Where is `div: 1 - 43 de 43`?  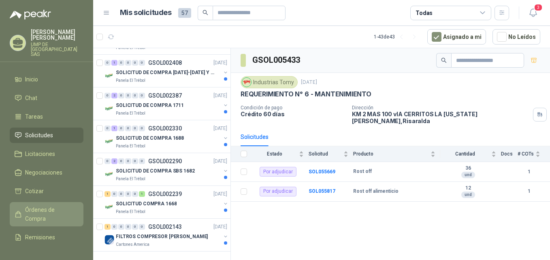
div: 1 - 43 de 43 is located at coordinates (397, 37).